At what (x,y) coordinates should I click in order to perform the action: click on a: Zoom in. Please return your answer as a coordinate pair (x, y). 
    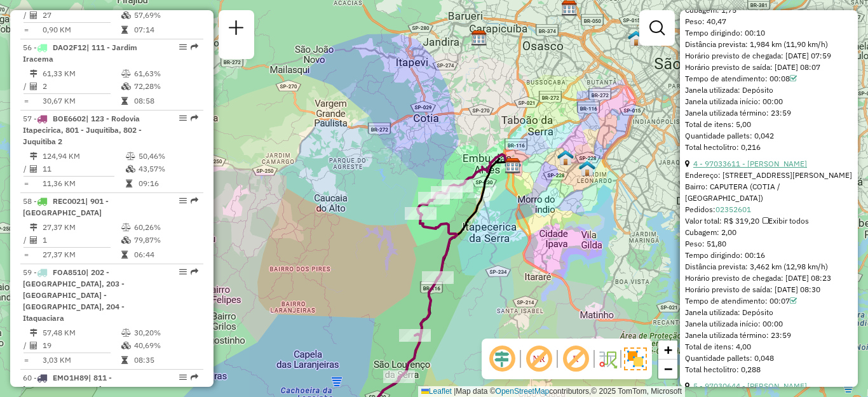
    Looking at the image, I should click on (667, 350).